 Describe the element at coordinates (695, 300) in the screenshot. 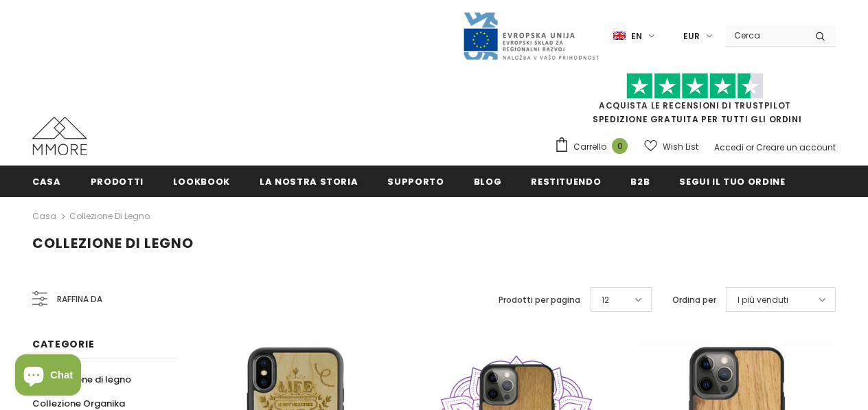

I see `label: Ordina per` at that location.